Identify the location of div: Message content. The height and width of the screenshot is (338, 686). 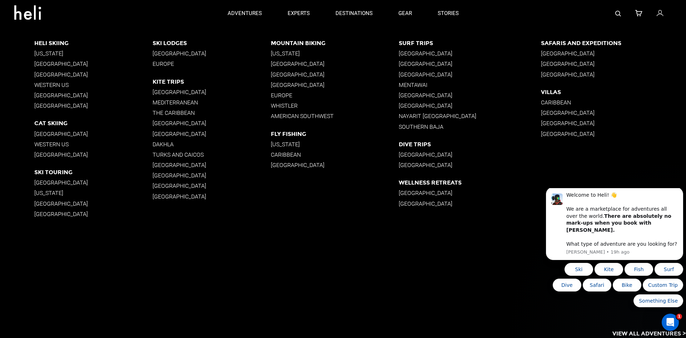
(79, 31).